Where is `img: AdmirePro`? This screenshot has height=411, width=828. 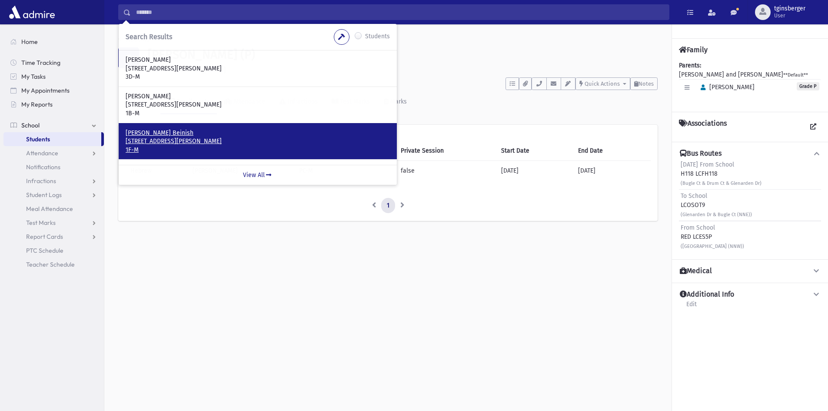 img: AdmirePro is located at coordinates (32, 12).